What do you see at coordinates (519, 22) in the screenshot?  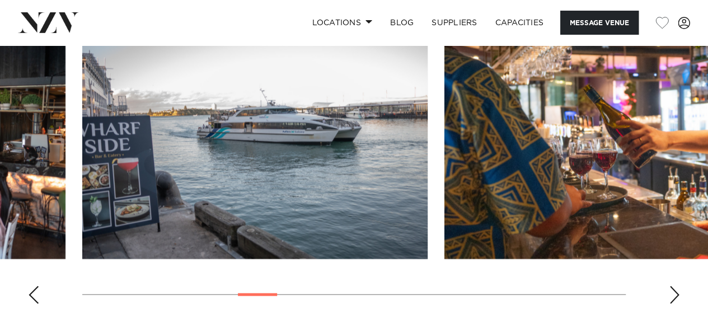 I see `a: Capacities` at bounding box center [519, 22].